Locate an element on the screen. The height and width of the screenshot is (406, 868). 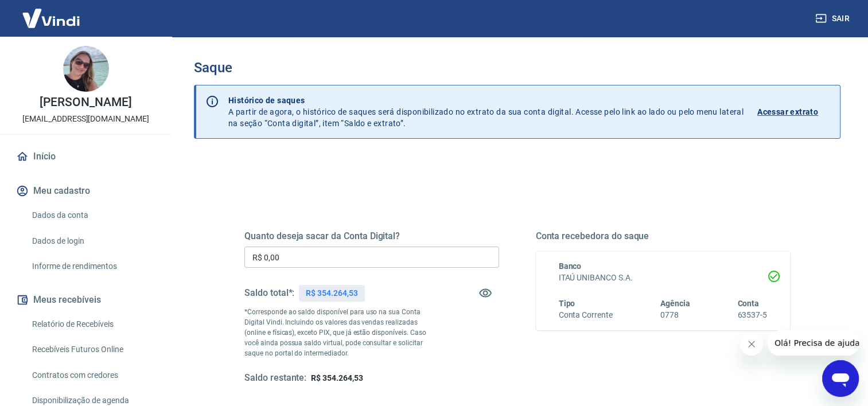
a: Contratos com credores is located at coordinates (92, 375).